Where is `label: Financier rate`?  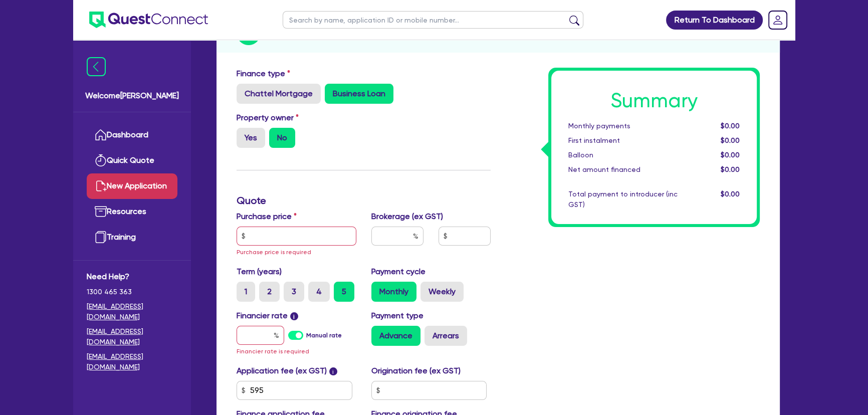 label: Financier rate is located at coordinates (267, 316).